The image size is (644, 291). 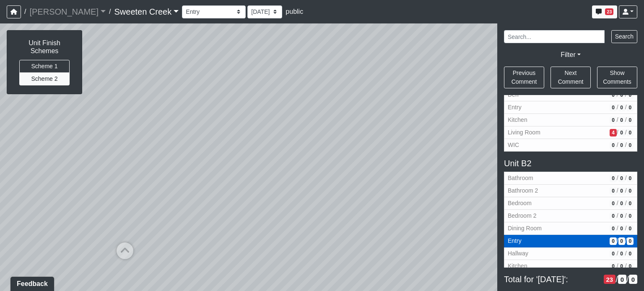 What do you see at coordinates (571, 77) in the screenshot?
I see `span: Next Comment` at bounding box center [571, 77].